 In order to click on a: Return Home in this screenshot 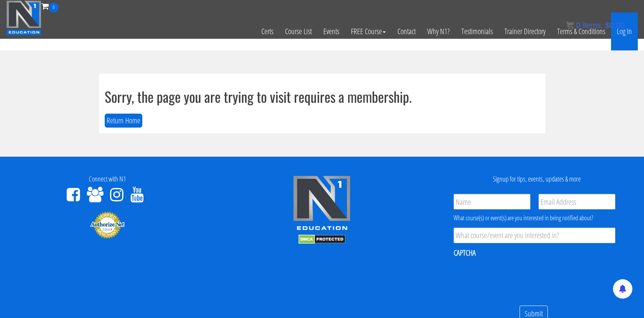, I will do `click(123, 121)`.